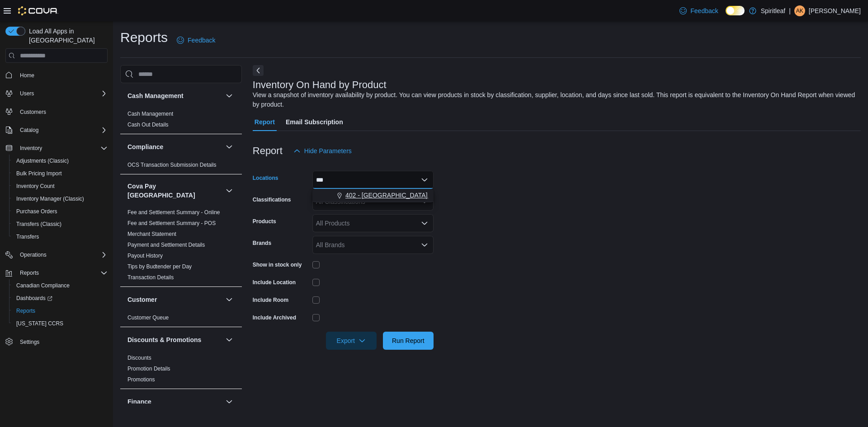 The height and width of the screenshot is (427, 868). Describe the element at coordinates (268, 151) in the screenshot. I see `h3: Report` at that location.